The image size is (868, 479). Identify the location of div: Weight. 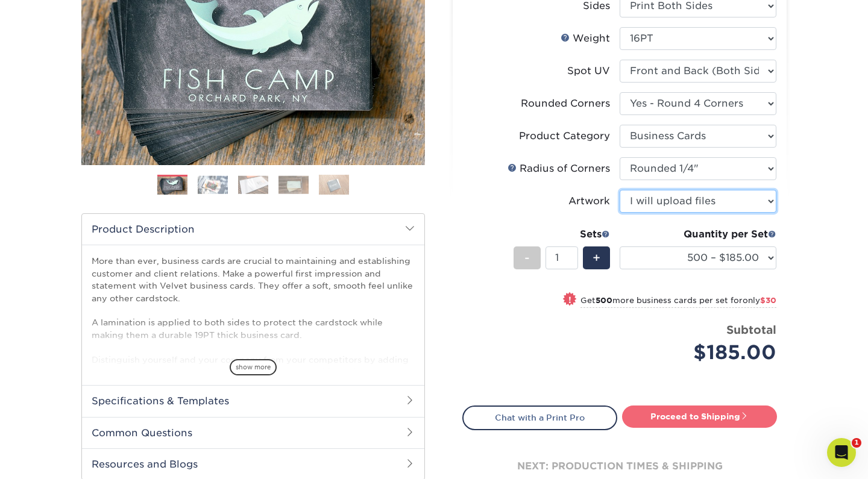
(585, 39).